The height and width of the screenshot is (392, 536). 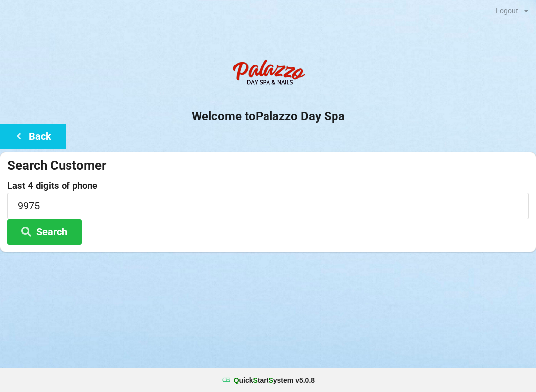 What do you see at coordinates (226, 380) in the screenshot?
I see `img: favicon.ico` at bounding box center [226, 380].